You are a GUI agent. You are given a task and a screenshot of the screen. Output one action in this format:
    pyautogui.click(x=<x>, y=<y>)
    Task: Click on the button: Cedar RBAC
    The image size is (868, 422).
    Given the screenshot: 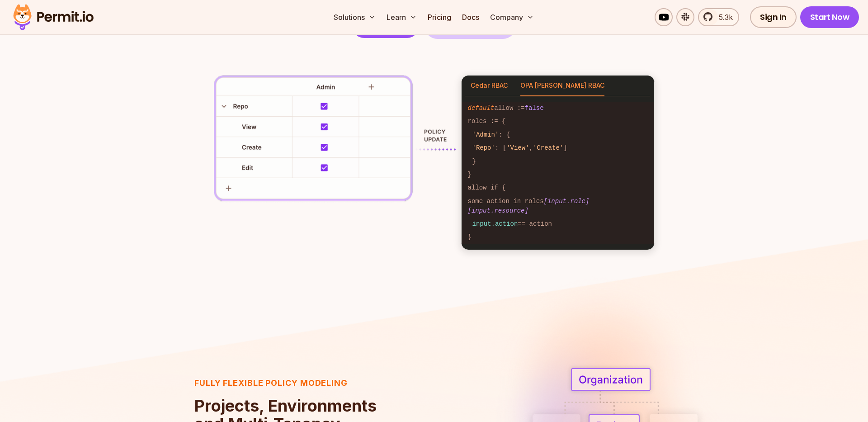 What is the action you would take?
    pyautogui.click(x=489, y=86)
    